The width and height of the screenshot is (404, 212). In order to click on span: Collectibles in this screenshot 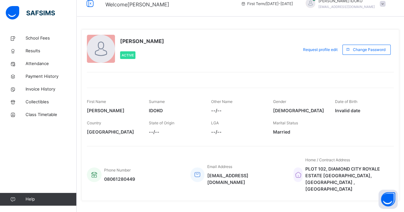, I will do `click(51, 102)`.